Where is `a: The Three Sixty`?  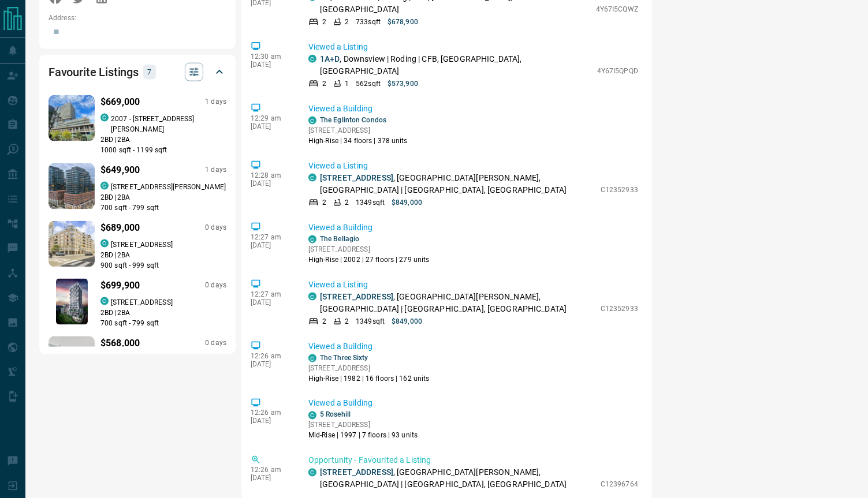 a: The Three Sixty is located at coordinates (344, 357).